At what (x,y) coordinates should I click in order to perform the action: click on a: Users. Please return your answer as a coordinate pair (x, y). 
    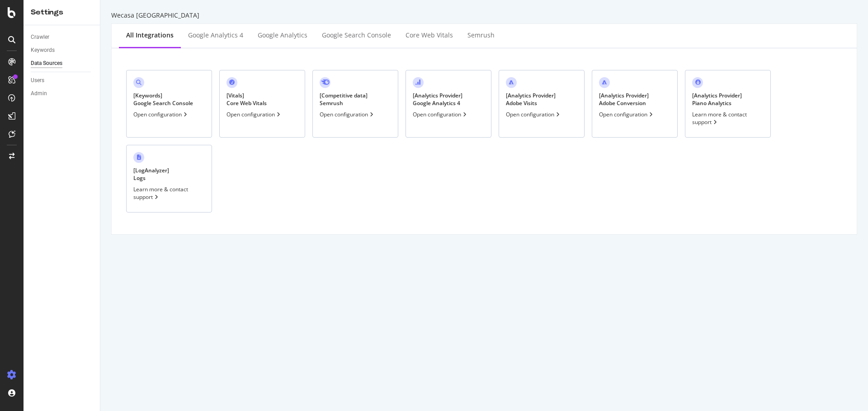
    Looking at the image, I should click on (62, 81).